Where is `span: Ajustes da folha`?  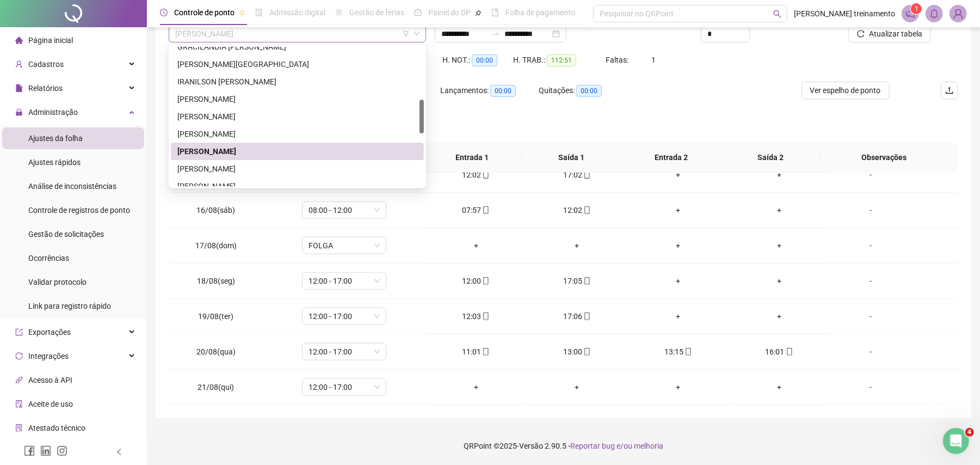
span: Ajustes da folha is located at coordinates (56, 139).